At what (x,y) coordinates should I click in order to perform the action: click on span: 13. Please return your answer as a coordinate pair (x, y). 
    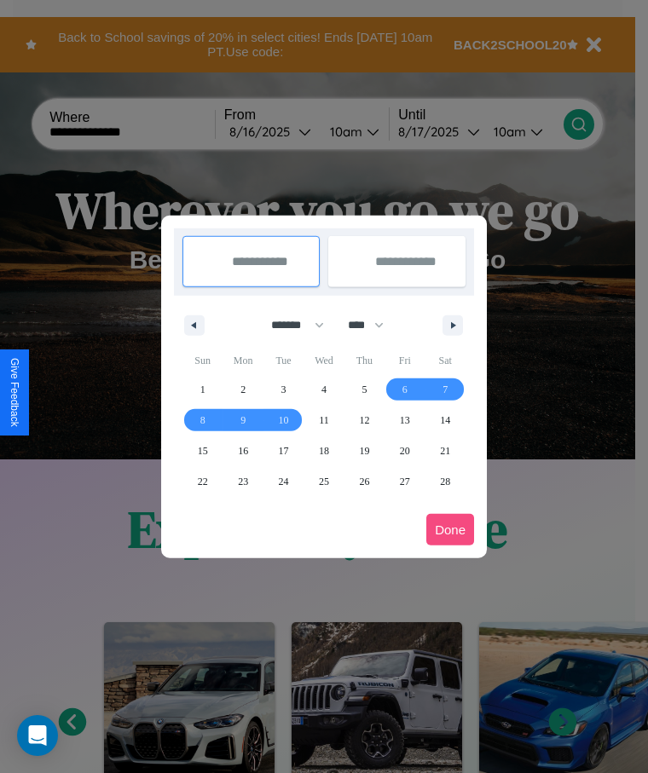
    Looking at the image, I should click on (405, 420).